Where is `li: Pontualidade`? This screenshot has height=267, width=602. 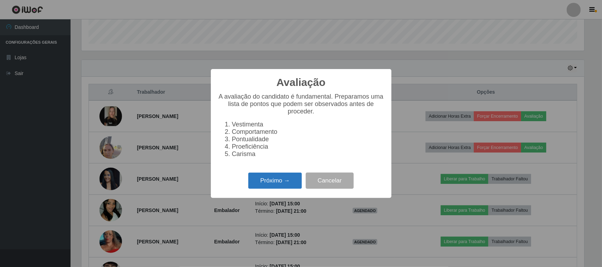
li: Pontualidade is located at coordinates (308, 139).